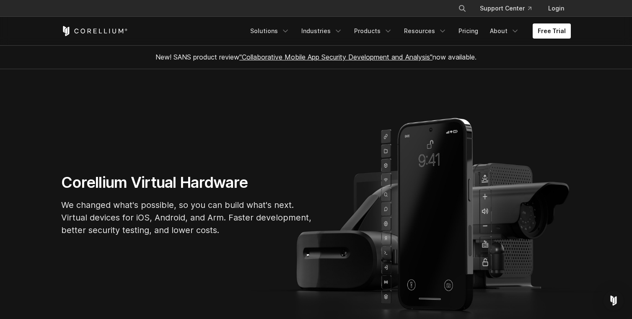  What do you see at coordinates (94, 31) in the screenshot?
I see `a: Corellium Home` at bounding box center [94, 31].